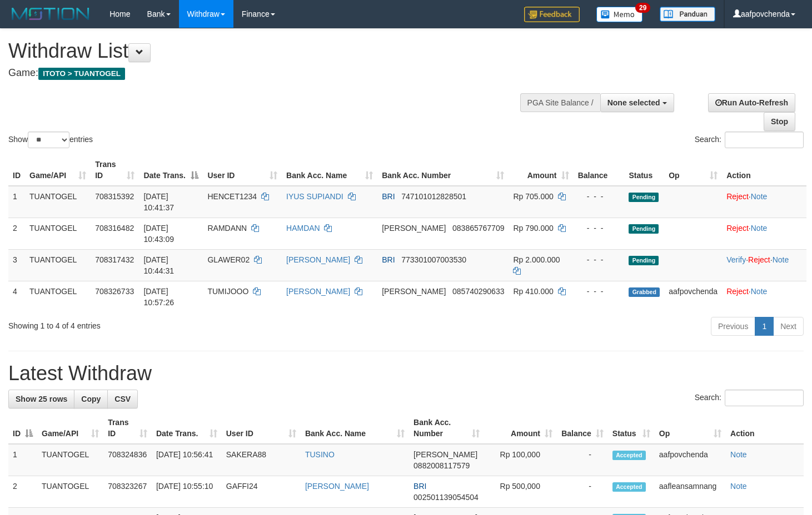  Describe the element at coordinates (115, 291) in the screenshot. I see `span: 708326733` at that location.